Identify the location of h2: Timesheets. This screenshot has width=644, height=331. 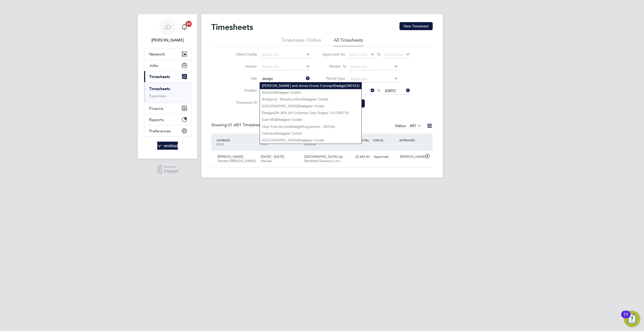
(232, 27).